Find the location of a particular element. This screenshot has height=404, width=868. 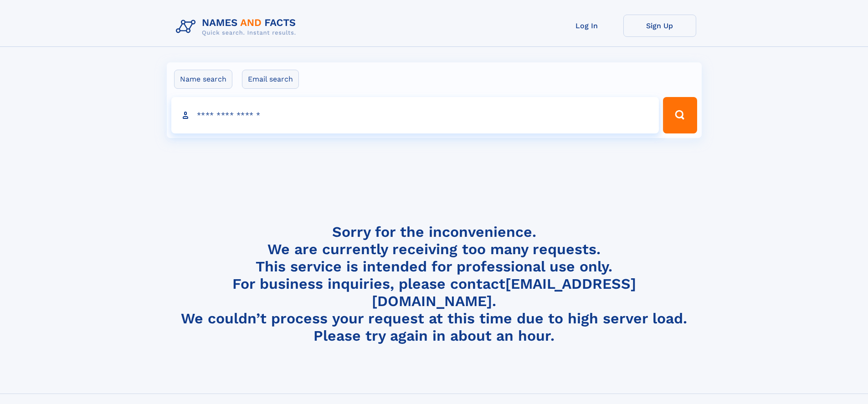

img: Logo Names and Facts is located at coordinates (237, 27).